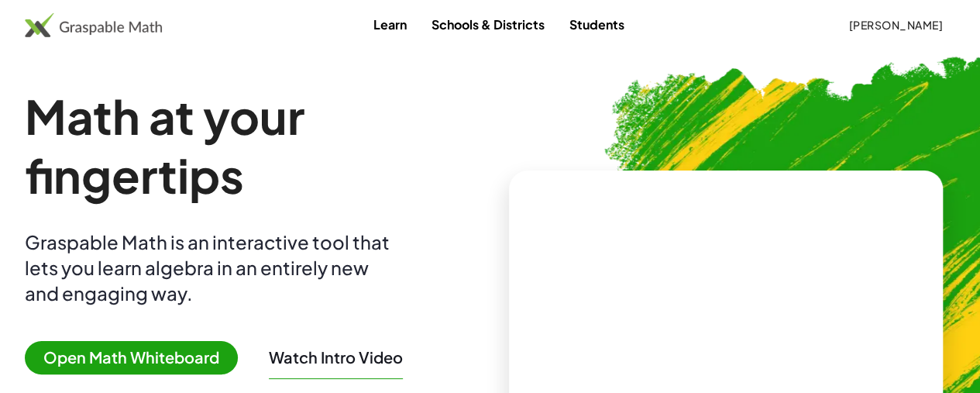  I want to click on a: Students, so click(596, 24).